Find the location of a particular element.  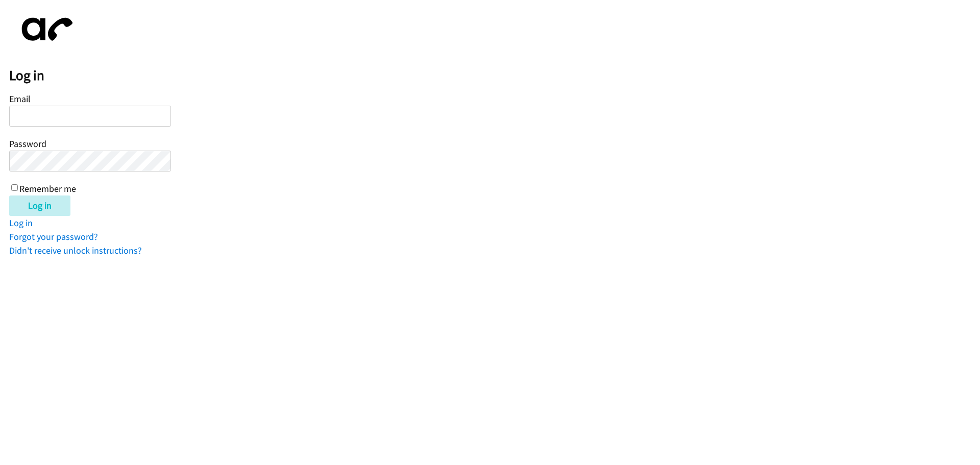

h2: Log in is located at coordinates (495, 75).